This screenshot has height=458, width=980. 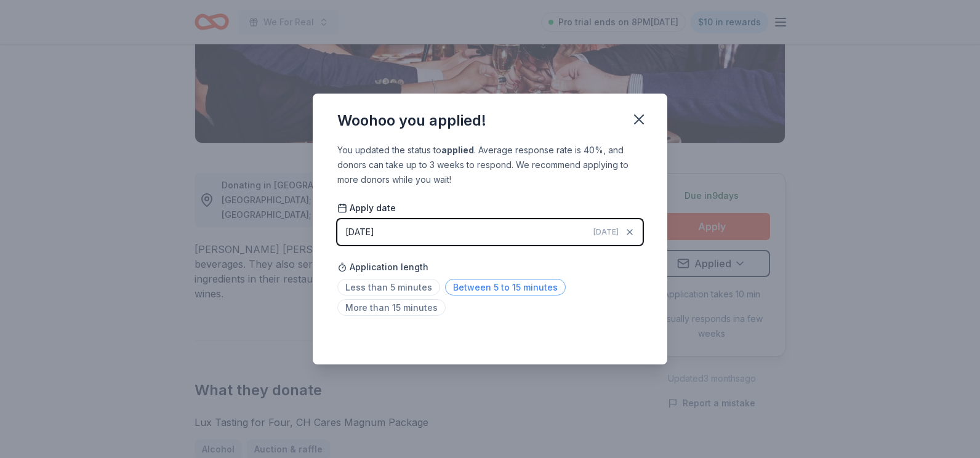 What do you see at coordinates (391, 308) in the screenshot?
I see `span: More than 15 minutes` at bounding box center [391, 308].